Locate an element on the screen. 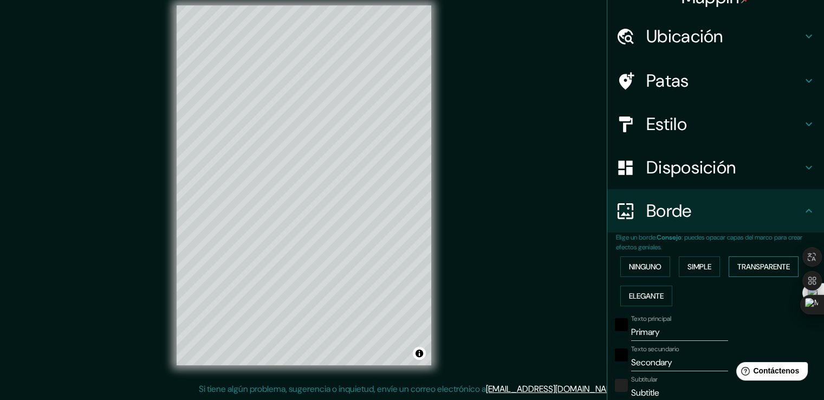 The width and height of the screenshot is (824, 400). font: Ninguno is located at coordinates (645, 267).